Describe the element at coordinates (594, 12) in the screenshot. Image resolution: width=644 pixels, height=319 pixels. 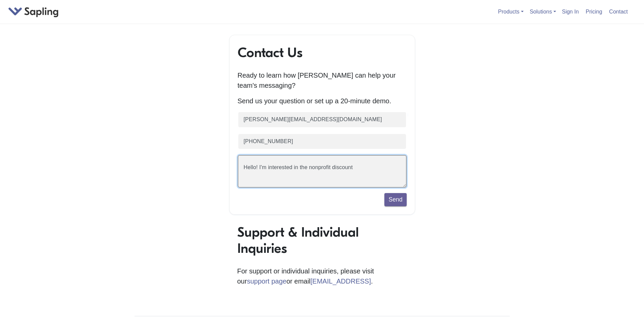
I see `a: Pricing` at that location.